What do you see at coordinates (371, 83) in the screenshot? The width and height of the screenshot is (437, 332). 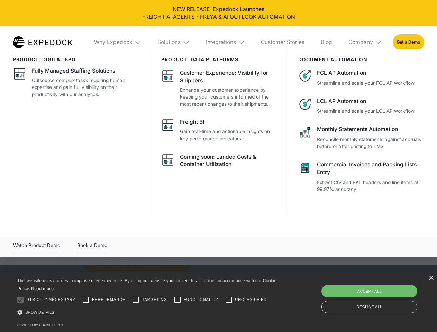 I see `p: Streamline and scale your FCL AP workflow` at bounding box center [371, 83].